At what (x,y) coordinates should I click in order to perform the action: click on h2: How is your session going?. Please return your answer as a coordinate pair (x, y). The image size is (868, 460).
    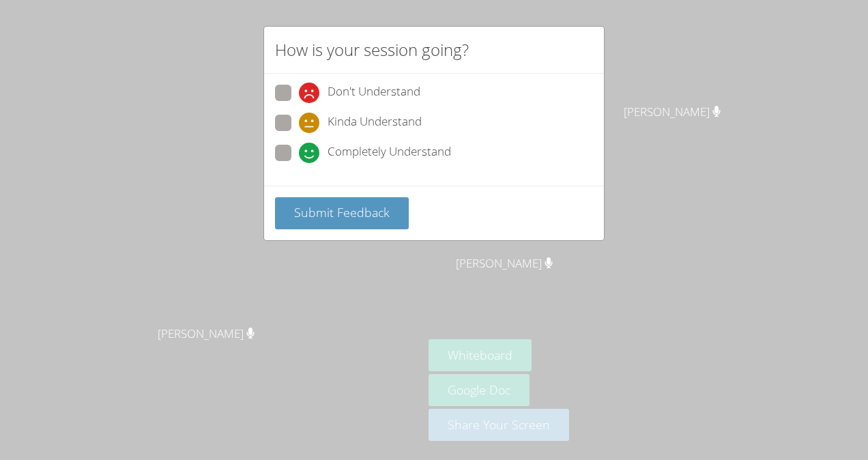
    Looking at the image, I should click on (372, 50).